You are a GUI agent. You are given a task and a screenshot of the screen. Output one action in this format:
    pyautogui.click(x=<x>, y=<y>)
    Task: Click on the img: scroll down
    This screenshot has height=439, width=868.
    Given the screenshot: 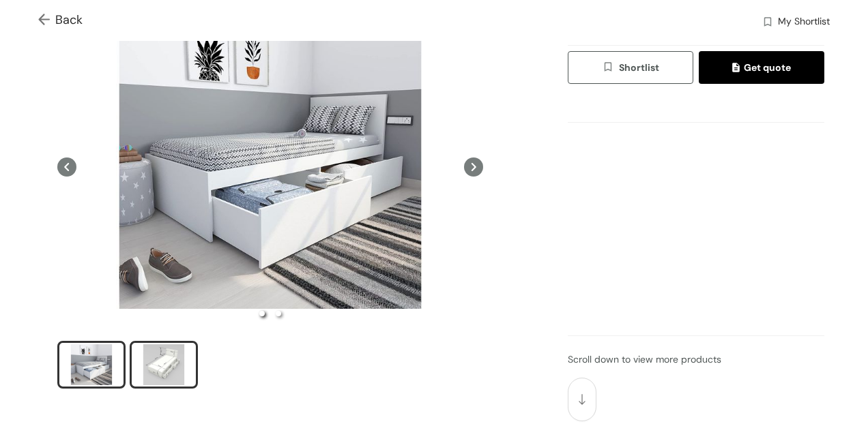 What is the action you would take?
    pyautogui.click(x=582, y=400)
    